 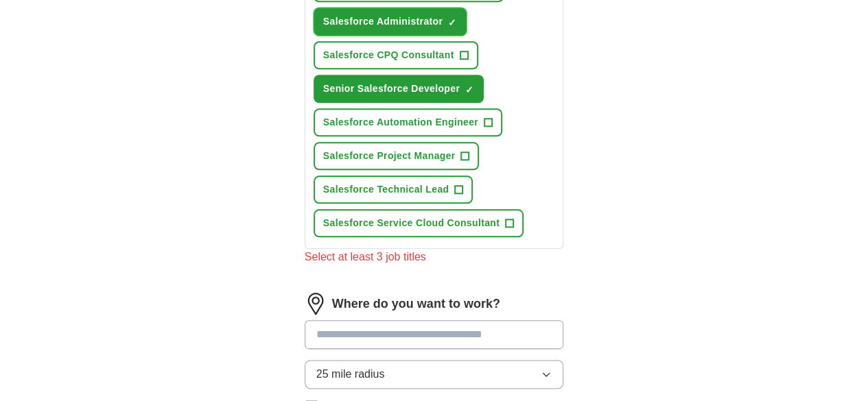 What do you see at coordinates (389, 55) in the screenshot?
I see `span: Salesforce CPQ Consultant` at bounding box center [389, 55].